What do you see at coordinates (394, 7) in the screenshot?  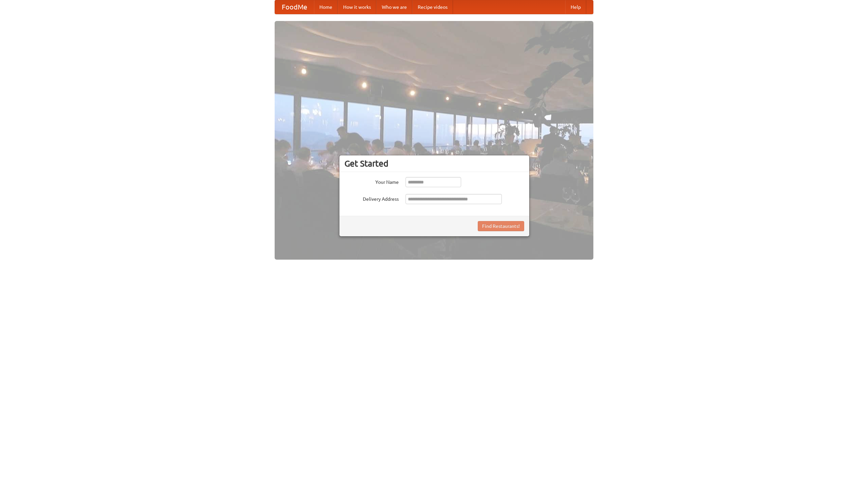 I see `a: Who we are` at bounding box center [394, 7].